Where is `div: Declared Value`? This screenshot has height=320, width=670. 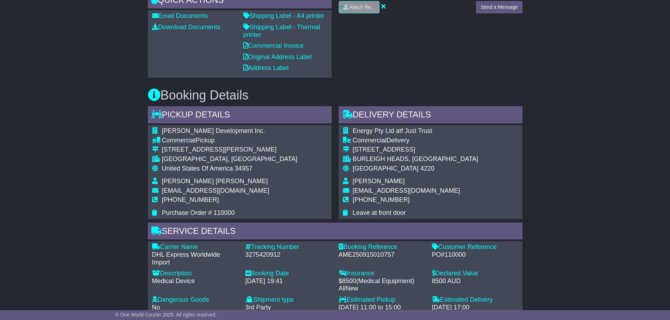 div: Declared Value is located at coordinates (475, 274).